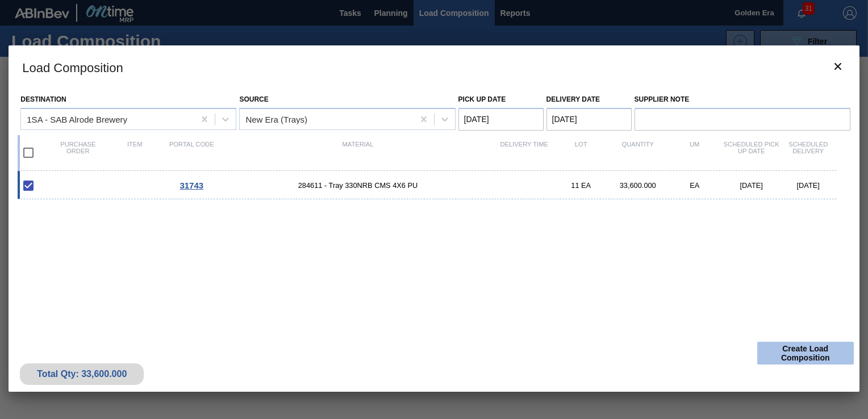  Describe the element at coordinates (695, 185) in the screenshot. I see `div: EA` at that location.